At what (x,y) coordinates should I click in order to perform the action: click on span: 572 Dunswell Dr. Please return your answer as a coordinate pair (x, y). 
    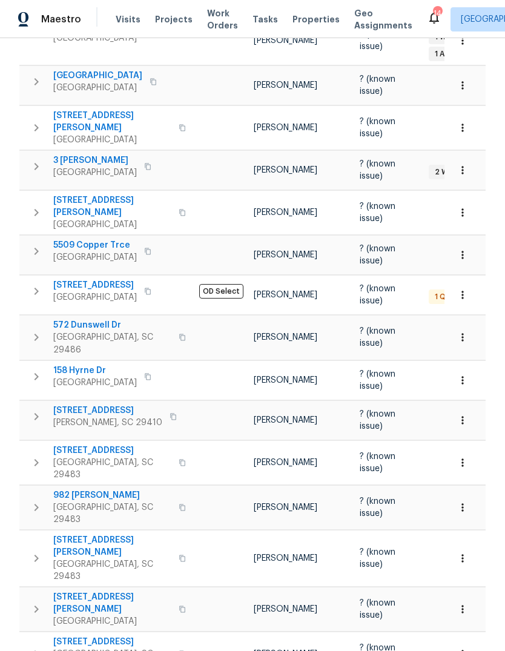
    Looking at the image, I should click on (112, 325).